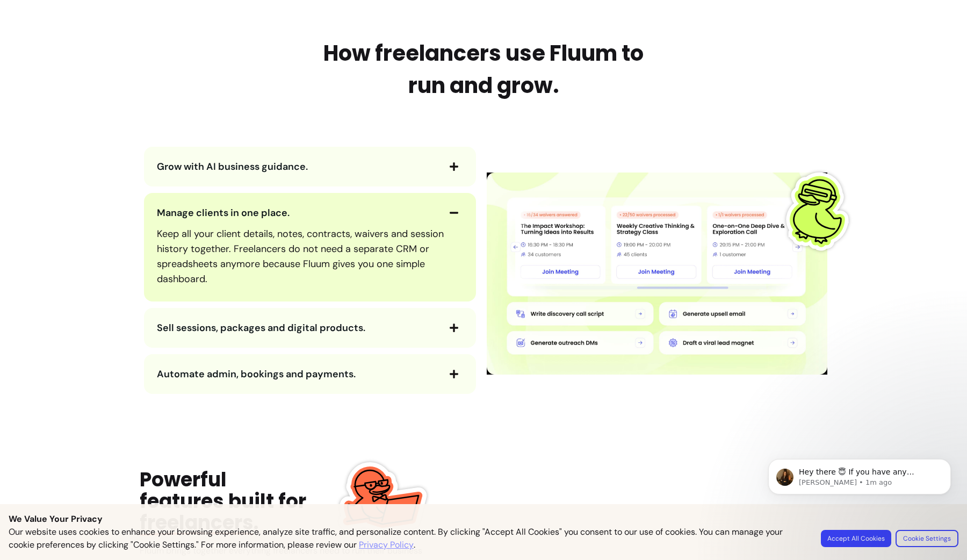 The width and height of the screenshot is (967, 560). Describe the element at coordinates (310, 328) in the screenshot. I see `button: Sell sessions, packages and digital products.` at that location.